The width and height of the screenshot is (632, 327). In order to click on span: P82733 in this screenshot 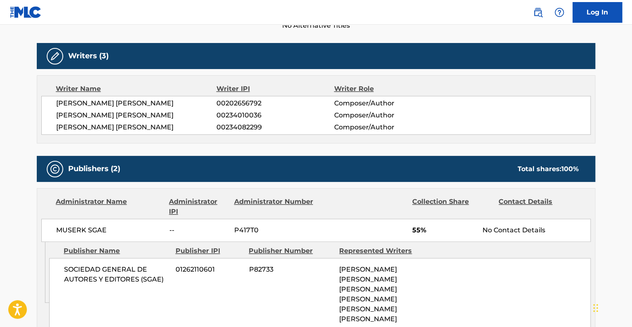, I will do `click(291, 269)`.